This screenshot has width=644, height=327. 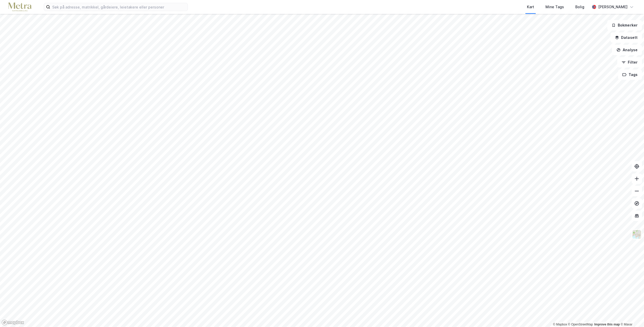 I want to click on button: Filter, so click(x=629, y=63).